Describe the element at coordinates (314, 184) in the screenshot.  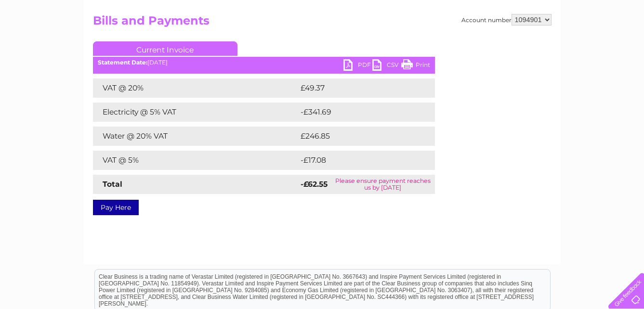
I see `strong: -£62.55` at that location.